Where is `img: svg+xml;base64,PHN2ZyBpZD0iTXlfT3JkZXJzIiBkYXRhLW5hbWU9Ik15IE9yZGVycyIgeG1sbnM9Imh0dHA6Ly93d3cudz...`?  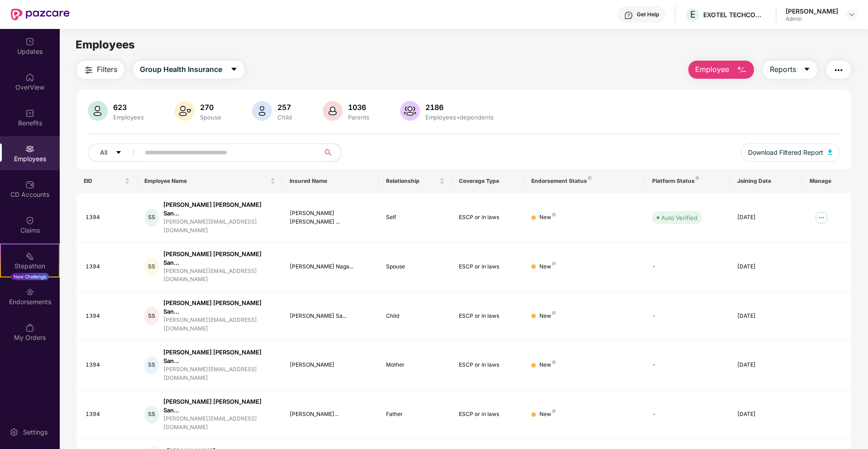 img: svg+xml;base64,PHN2ZyBpZD0iTXlfT3JkZXJzIiBkYXRhLW5hbWU9Ik15IE9yZGVycyIgeG1sbnM9Imh0dHA6Ly93d3cudz... is located at coordinates (30, 327).